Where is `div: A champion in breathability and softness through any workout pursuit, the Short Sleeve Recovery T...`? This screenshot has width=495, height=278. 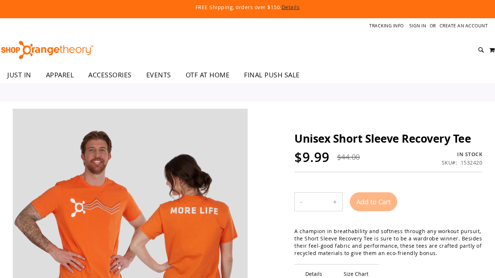
div: A champion in breathability and softness through any workout pursuit, the Short Sleeve Recovery T... is located at coordinates (388, 242).